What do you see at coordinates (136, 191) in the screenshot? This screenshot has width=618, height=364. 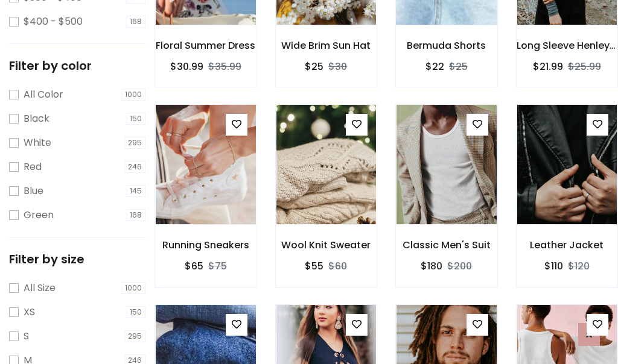 I see `span: 145` at bounding box center [136, 191].